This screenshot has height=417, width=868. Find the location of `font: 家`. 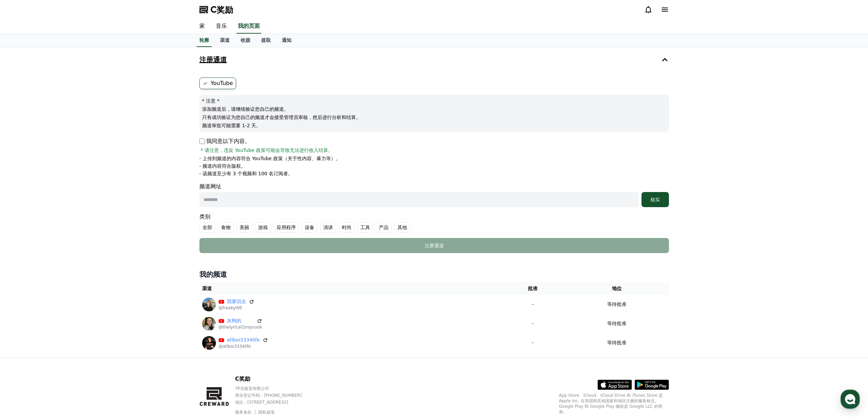

font: 家 is located at coordinates (202, 25).